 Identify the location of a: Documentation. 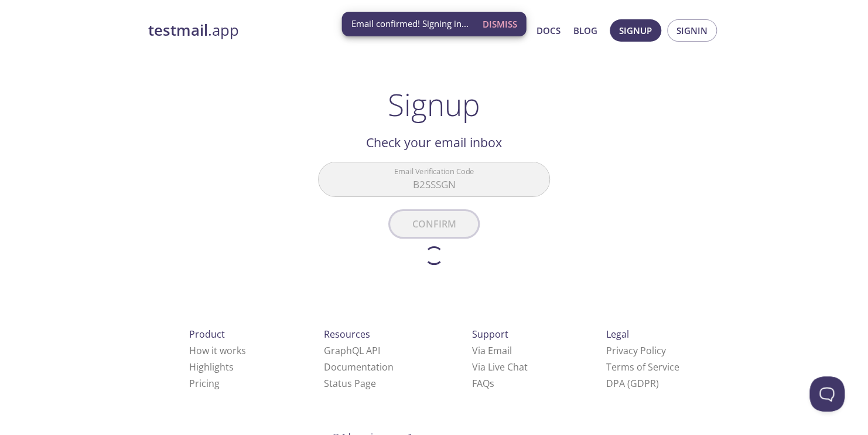
(358, 367).